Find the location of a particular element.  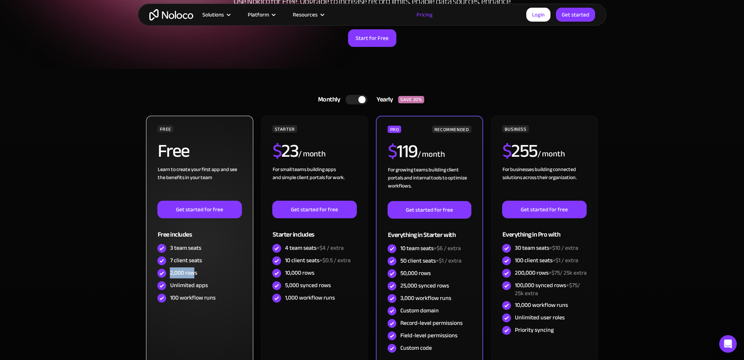

div: Record-level permissions is located at coordinates (431, 323).